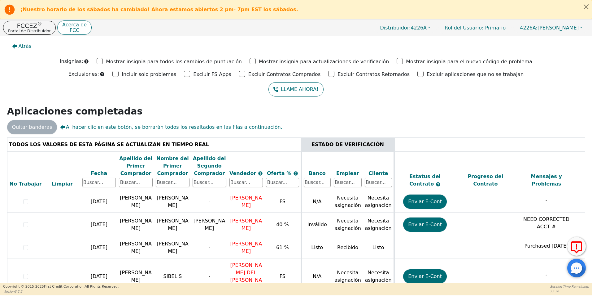  Describe the element at coordinates (318, 173) in the screenshot. I see `div: Banco` at that location.